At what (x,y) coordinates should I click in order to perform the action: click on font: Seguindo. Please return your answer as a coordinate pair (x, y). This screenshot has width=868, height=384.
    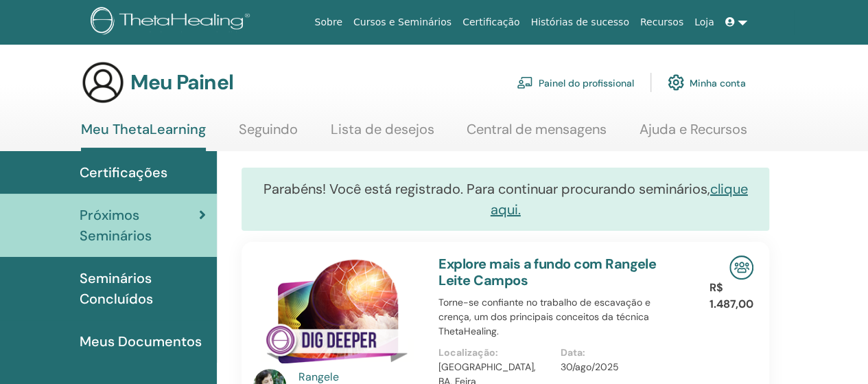
    Looking at the image, I should click on (269, 129).